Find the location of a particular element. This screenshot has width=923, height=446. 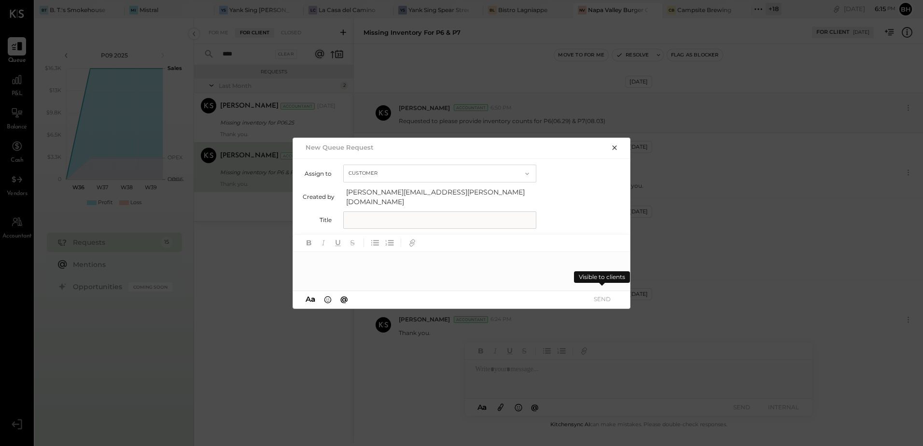

button: Unordered List is located at coordinates (375, 243).